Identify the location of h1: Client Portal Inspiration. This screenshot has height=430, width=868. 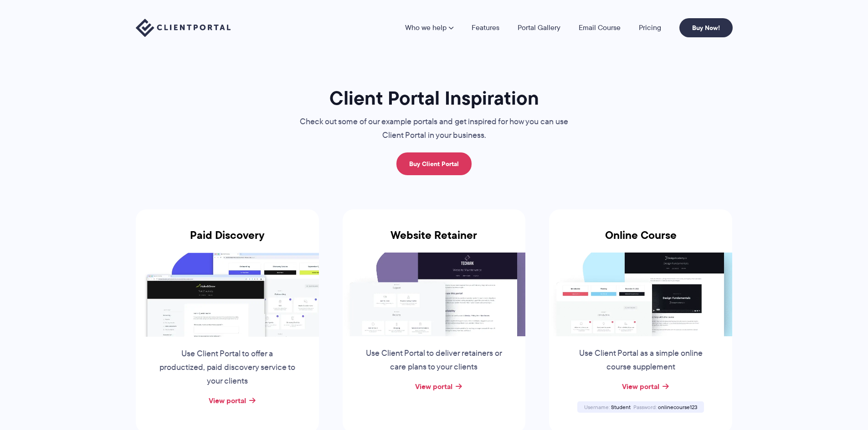
(434, 98).